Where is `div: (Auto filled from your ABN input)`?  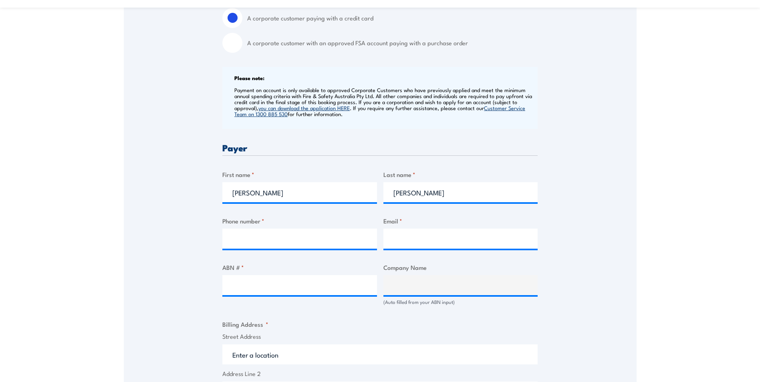 div: (Auto filled from your ABN input) is located at coordinates (461, 302).